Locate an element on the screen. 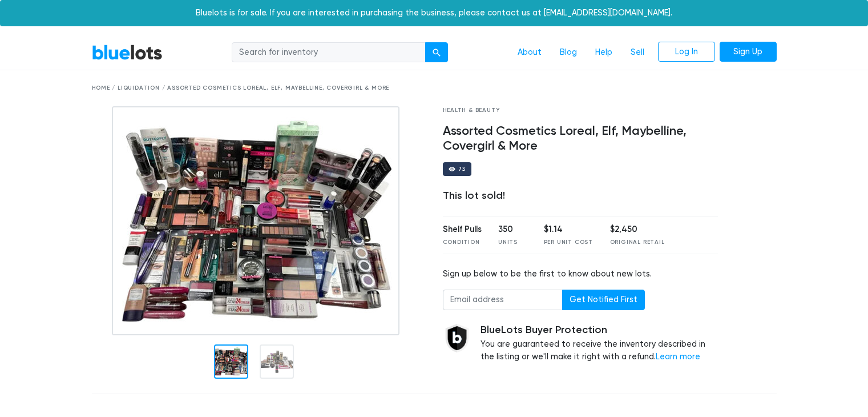 This screenshot has height=417, width=868. div: Health & Beauty is located at coordinates (581, 110).